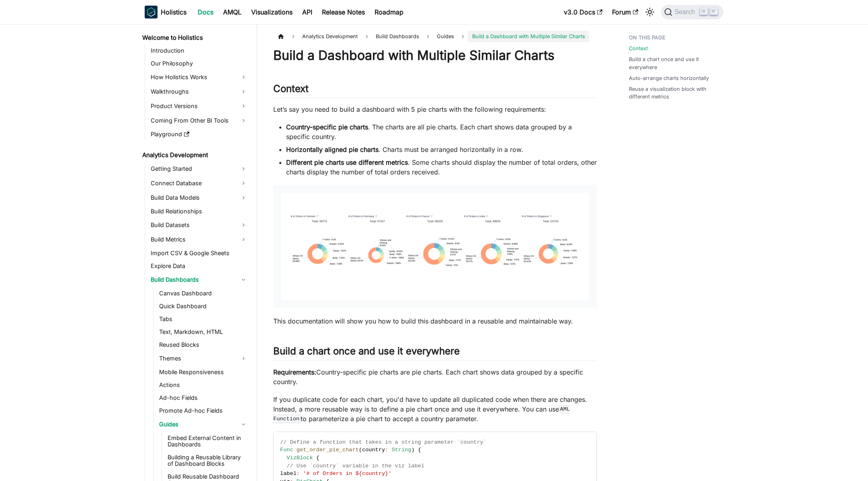  I want to click on a: Explore Data, so click(199, 266).